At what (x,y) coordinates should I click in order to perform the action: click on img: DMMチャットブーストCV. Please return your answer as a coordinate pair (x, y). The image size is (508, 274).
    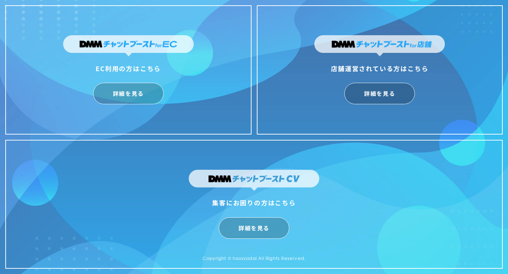
    Looking at the image, I should click on (254, 181).